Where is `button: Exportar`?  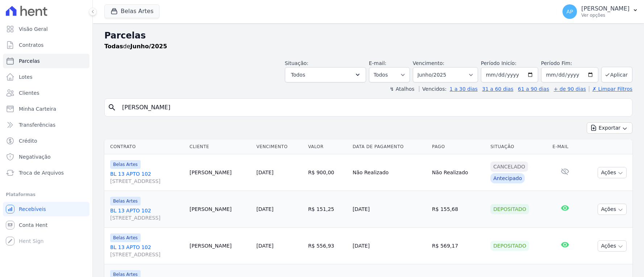 button: Exportar is located at coordinates (610, 128).